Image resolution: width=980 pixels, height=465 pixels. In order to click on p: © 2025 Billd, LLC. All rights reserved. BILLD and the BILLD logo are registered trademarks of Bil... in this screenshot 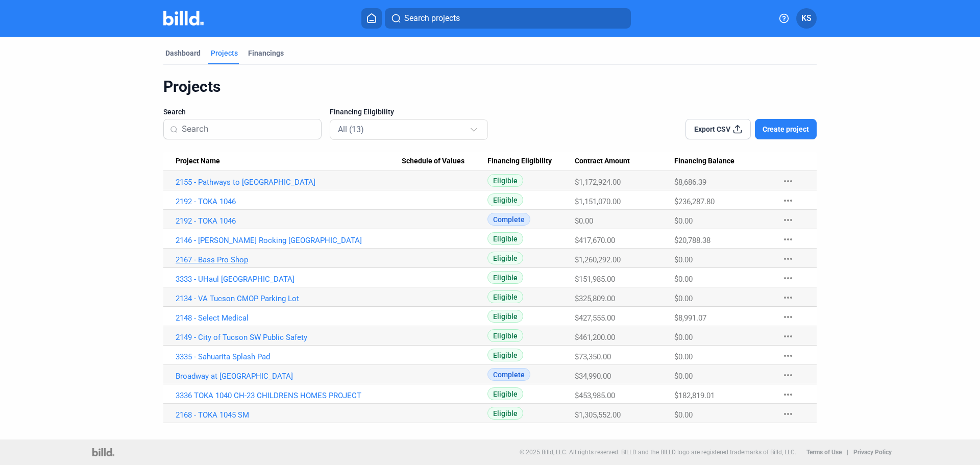, I will do `click(658, 452)`.